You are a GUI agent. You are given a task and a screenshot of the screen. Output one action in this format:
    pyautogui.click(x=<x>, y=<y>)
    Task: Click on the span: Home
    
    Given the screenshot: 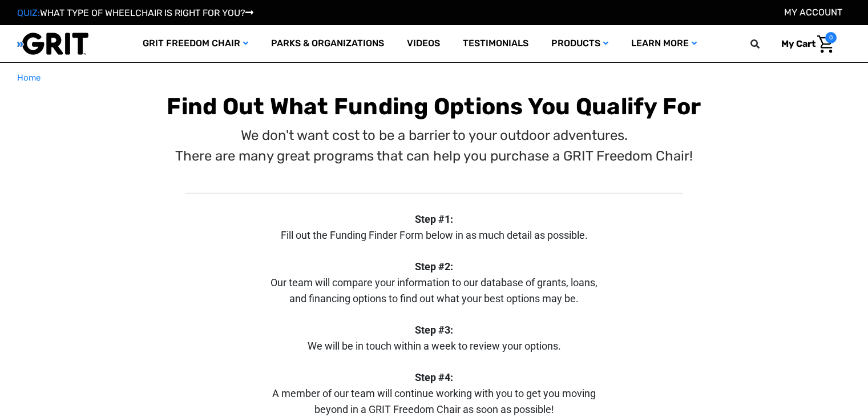 What is the action you would take?
    pyautogui.click(x=29, y=78)
    